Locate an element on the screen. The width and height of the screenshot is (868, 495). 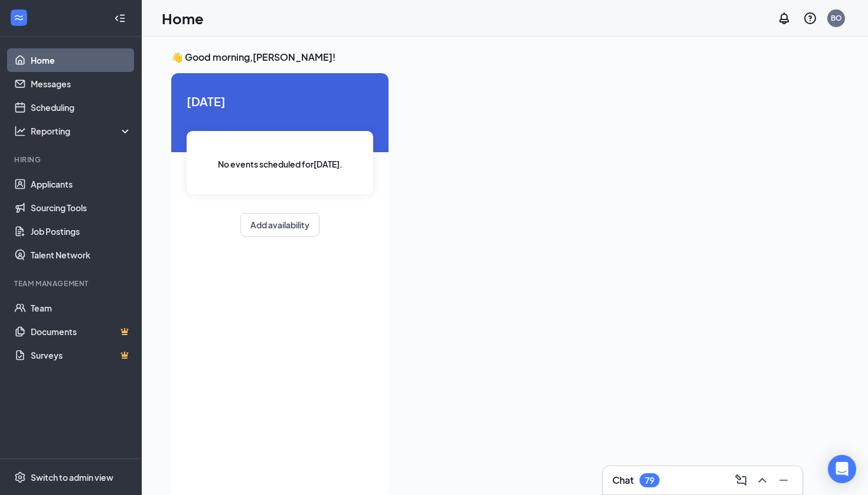
div: Reporting is located at coordinates (82, 131).